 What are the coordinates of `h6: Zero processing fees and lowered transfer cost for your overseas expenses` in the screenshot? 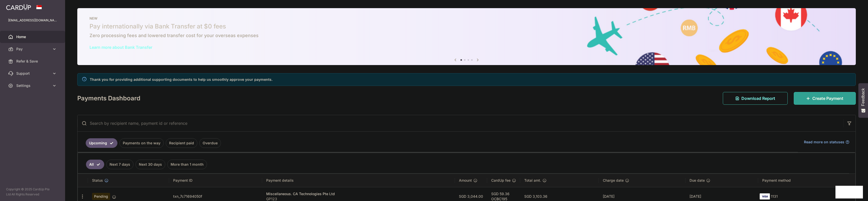 It's located at (466, 36).